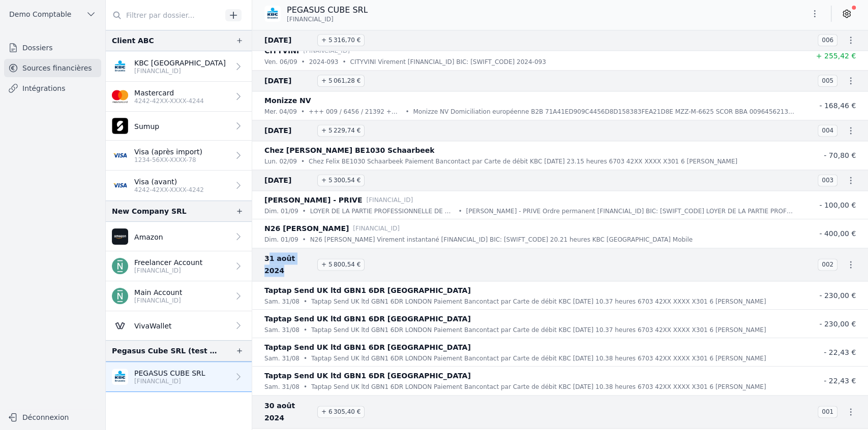  I want to click on img: visa.png, so click(120, 186).